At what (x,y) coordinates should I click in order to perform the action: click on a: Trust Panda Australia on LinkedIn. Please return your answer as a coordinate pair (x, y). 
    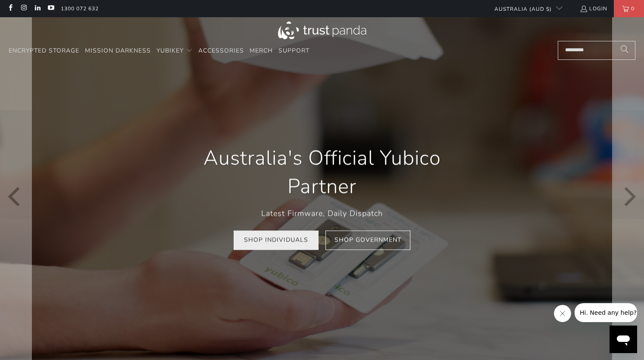
    Looking at the image, I should click on (37, 9).